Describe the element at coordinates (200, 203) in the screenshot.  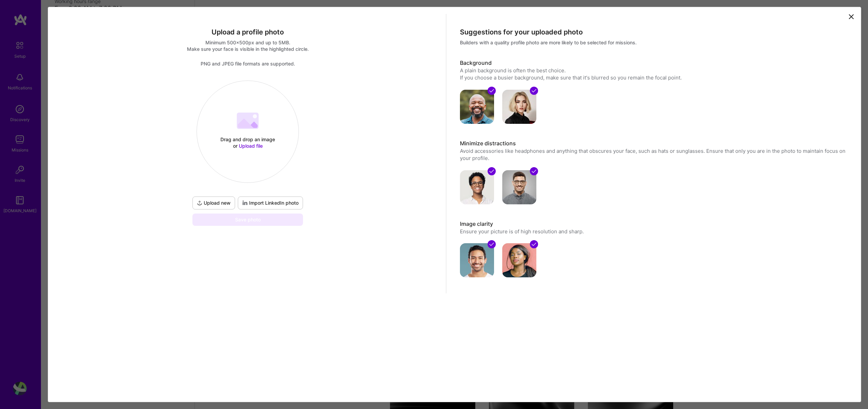
I see `i: icon UploadDark` at that location.